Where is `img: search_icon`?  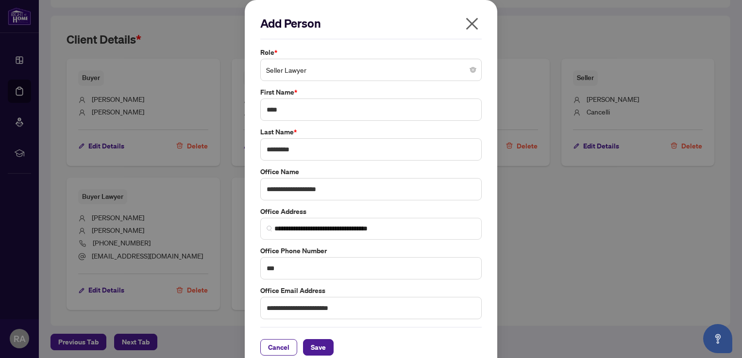
img: search_icon is located at coordinates (269, 229).